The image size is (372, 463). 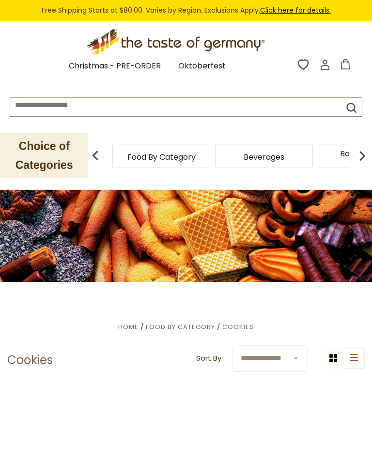 What do you see at coordinates (30, 360) in the screenshot?
I see `h1: Cookies` at bounding box center [30, 360].